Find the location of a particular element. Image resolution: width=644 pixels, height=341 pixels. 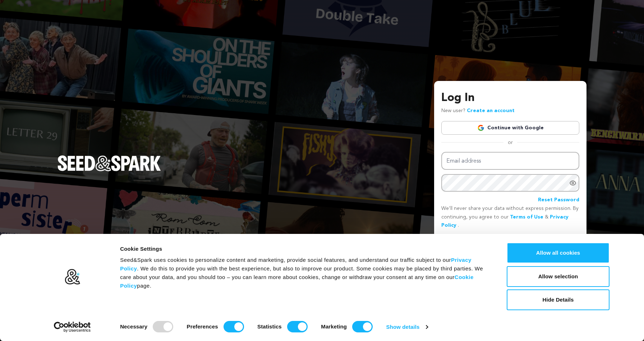

img: Google logo is located at coordinates (481, 128).